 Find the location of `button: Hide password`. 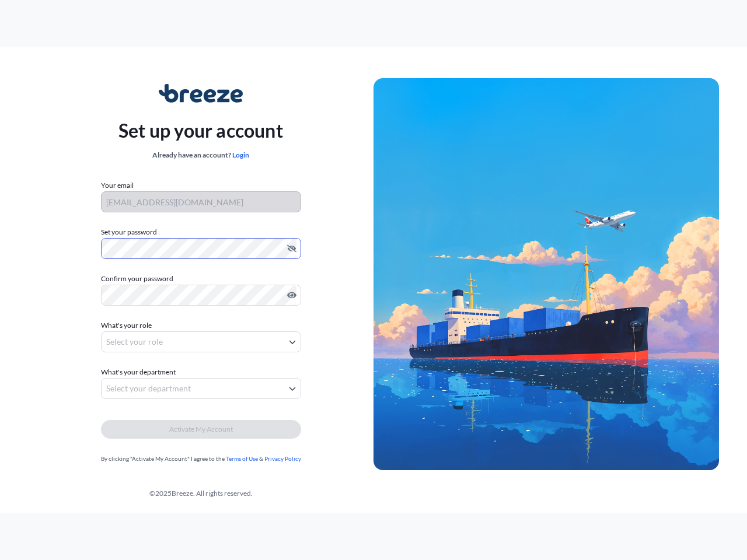

button: Hide password is located at coordinates (291, 249).